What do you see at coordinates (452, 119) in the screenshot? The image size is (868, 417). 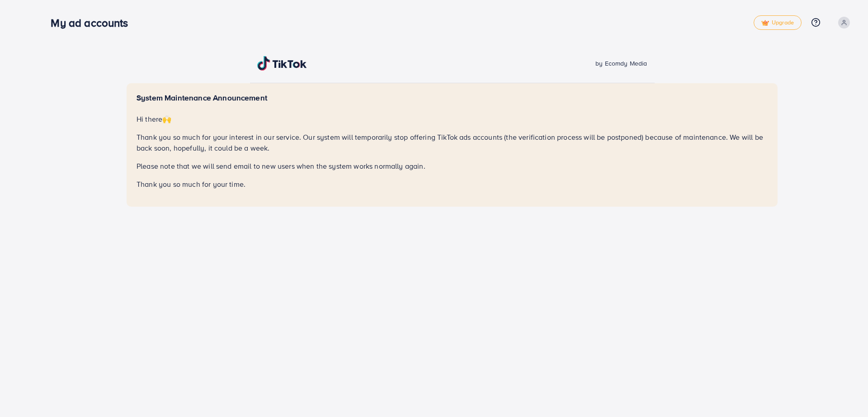 I see `p: Hi there` at bounding box center [452, 119].